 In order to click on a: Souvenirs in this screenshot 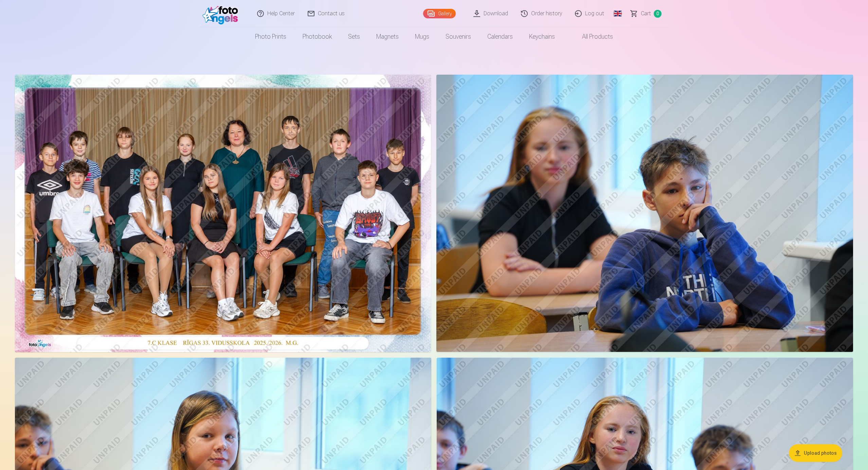, I will do `click(458, 37)`.